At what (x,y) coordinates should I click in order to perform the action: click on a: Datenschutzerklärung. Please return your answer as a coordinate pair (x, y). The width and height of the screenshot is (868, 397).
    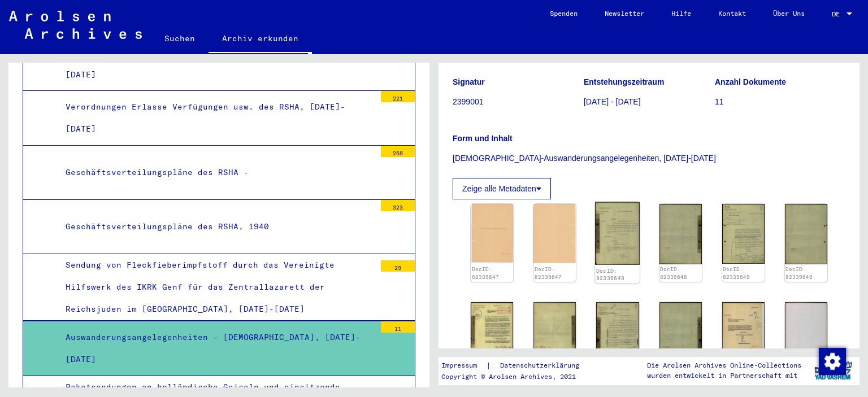
    Looking at the image, I should click on (542, 365).